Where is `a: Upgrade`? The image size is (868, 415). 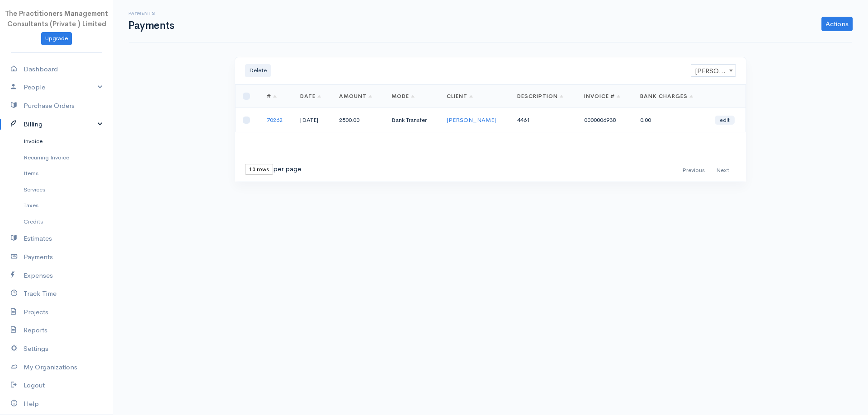
a: Upgrade is located at coordinates (57, 38).